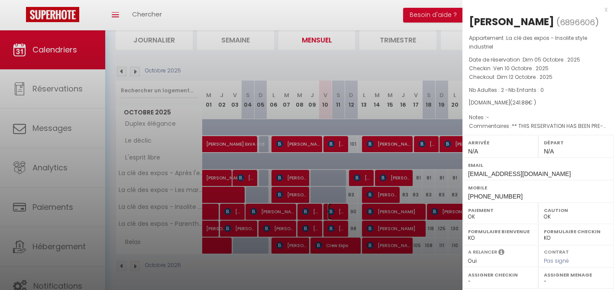 The image size is (614, 290). I want to click on span: Ven 10 Octobre . 2025, so click(521, 68).